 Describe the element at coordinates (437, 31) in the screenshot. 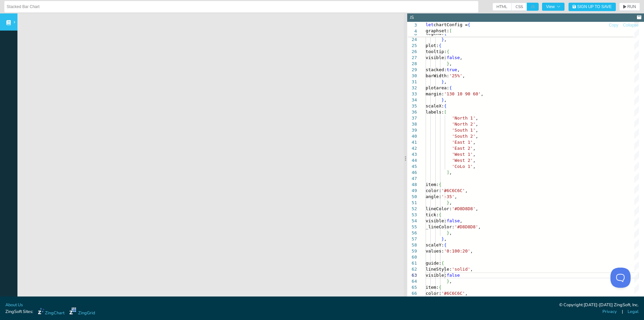

I see `span: graphset:` at that location.